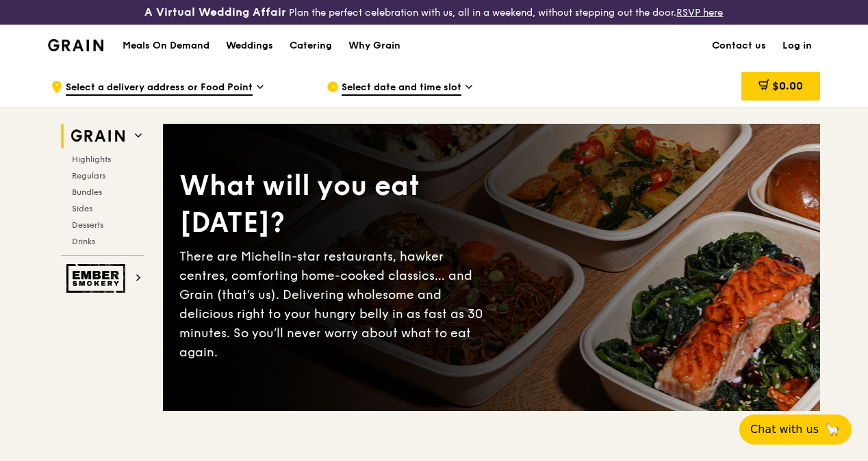 This screenshot has width=868, height=461. What do you see at coordinates (98, 278) in the screenshot?
I see `img: Ember Smokery web logo` at bounding box center [98, 278].